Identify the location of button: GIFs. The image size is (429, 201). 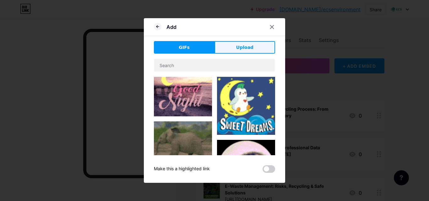
(184, 47).